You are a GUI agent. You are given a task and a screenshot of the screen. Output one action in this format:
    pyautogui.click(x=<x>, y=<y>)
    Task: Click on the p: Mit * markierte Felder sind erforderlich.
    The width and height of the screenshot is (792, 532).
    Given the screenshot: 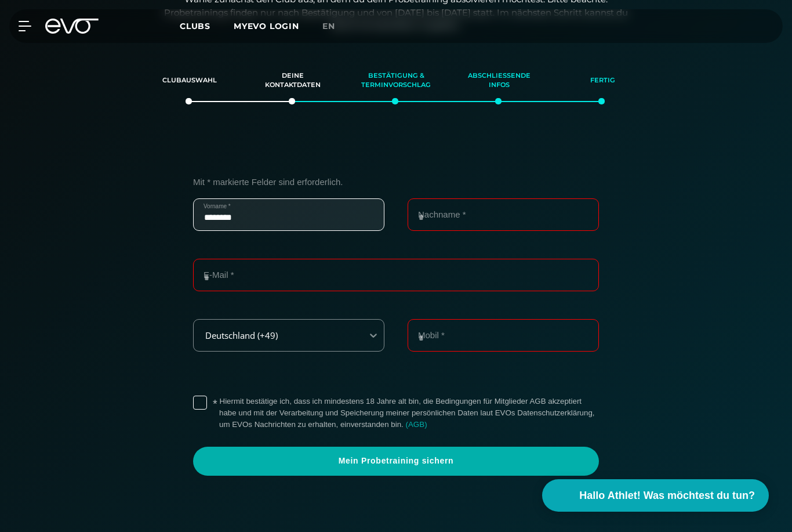 What is the action you would take?
    pyautogui.click(x=396, y=181)
    